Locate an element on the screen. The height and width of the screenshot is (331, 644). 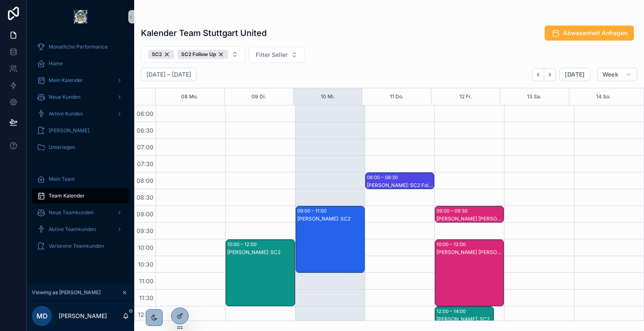
div: 12 Fr. is located at coordinates (466, 97).